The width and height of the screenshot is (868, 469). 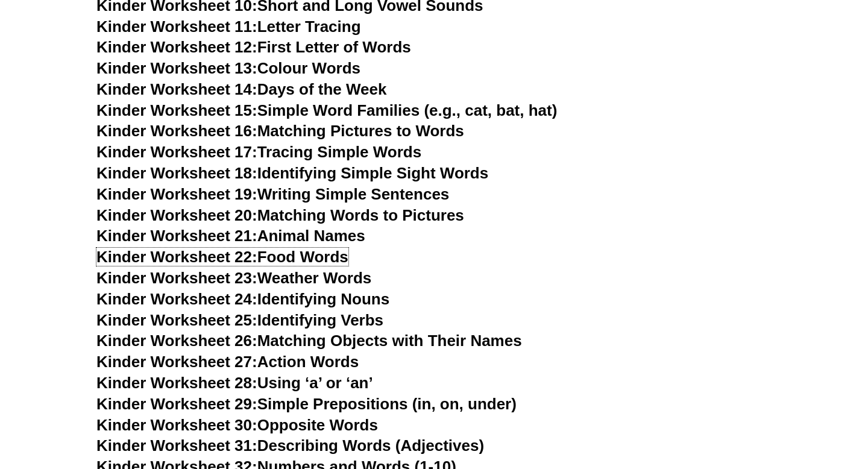 What do you see at coordinates (227, 362) in the screenshot?
I see `a: Kinder Worksheet 27:Action Words` at bounding box center [227, 362].